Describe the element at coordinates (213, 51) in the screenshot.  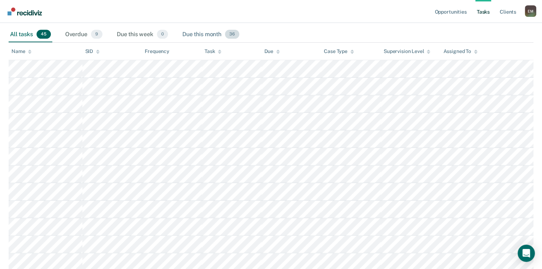
I see `div: Task` at that location.